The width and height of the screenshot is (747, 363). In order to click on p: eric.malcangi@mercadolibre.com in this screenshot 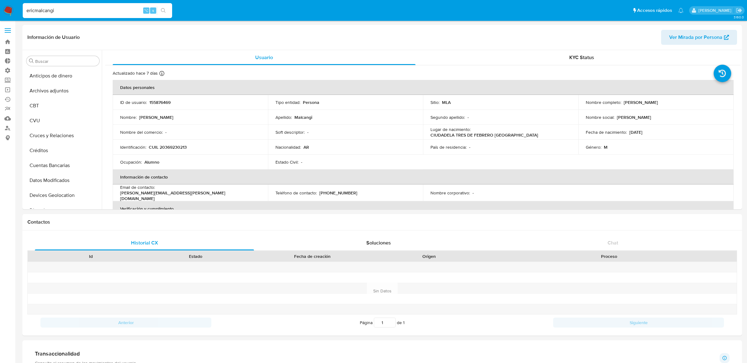, I will do `click(716, 10)`.